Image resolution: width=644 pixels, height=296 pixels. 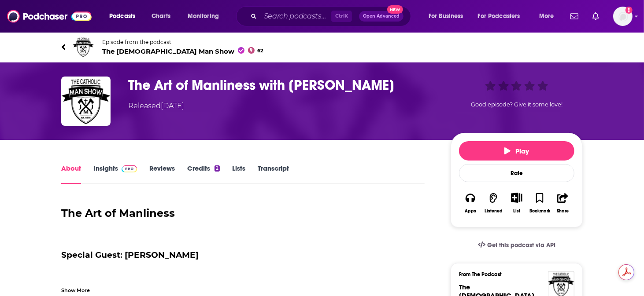 I want to click on img: User Profile, so click(x=622, y=17).